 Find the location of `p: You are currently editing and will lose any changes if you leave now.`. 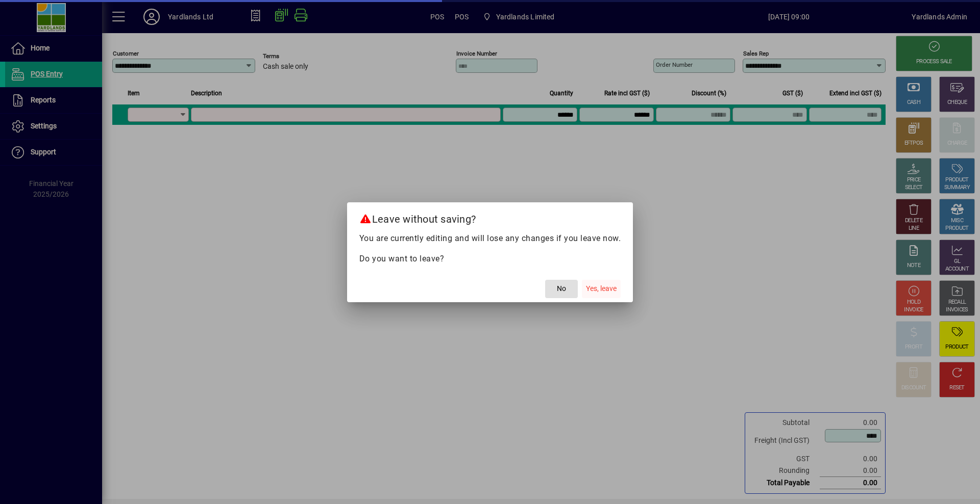

p: You are currently editing and will lose any changes if you leave now. is located at coordinates (490, 238).